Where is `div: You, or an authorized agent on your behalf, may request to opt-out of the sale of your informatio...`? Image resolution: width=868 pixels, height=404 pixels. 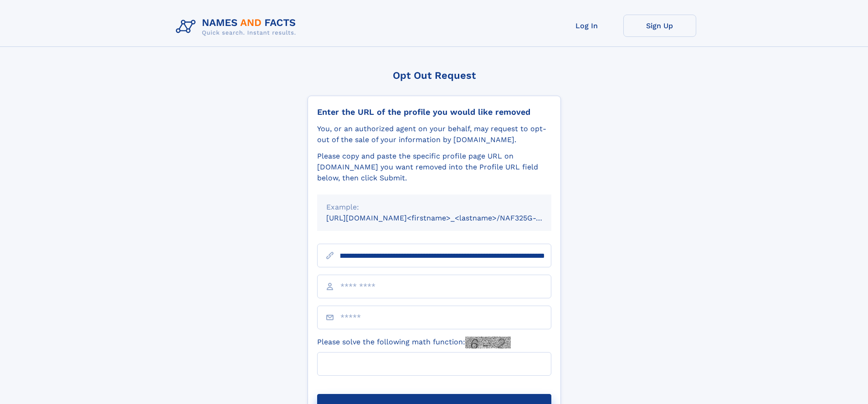 div: You, or an authorized agent on your behalf, may request to opt-out of the sale of your informatio... is located at coordinates (434, 134).